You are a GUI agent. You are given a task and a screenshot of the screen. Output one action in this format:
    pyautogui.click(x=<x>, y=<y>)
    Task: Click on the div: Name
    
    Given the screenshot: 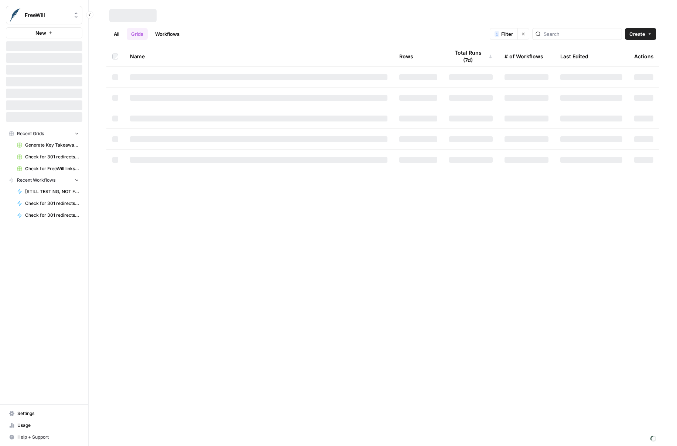 What is the action you would take?
    pyautogui.click(x=259, y=56)
    